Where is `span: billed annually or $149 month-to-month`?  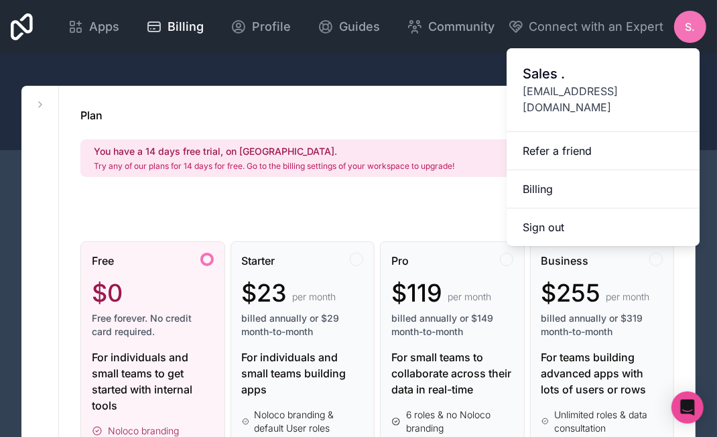 span: billed annually or $149 month-to-month is located at coordinates (452, 325).